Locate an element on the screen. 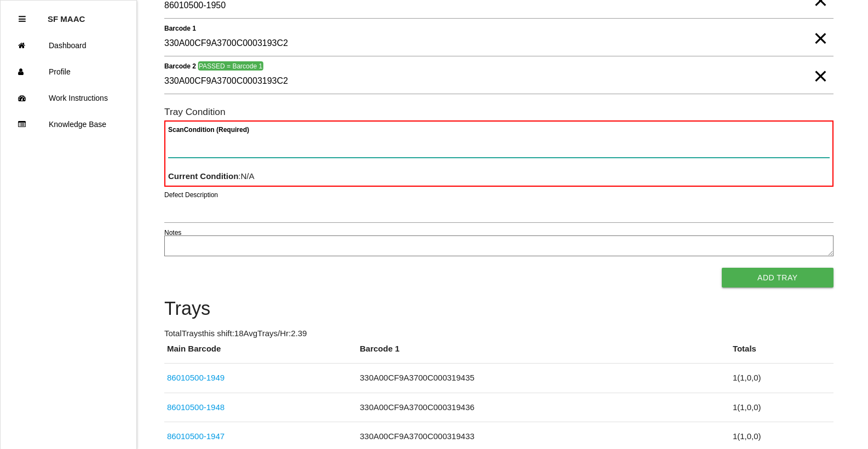  b: Barcode 2 is located at coordinates (180, 66).